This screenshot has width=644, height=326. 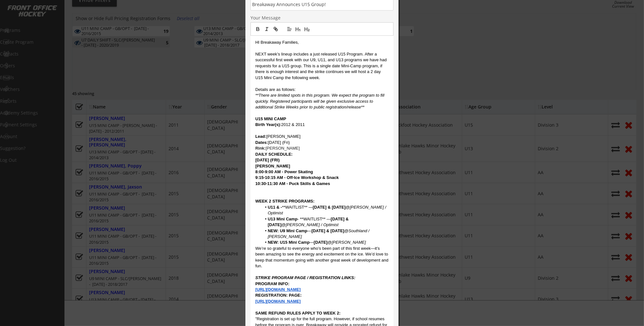 What do you see at coordinates (283, 219) in the screenshot?
I see `strong: U13 Mini Camp` at bounding box center [283, 219].